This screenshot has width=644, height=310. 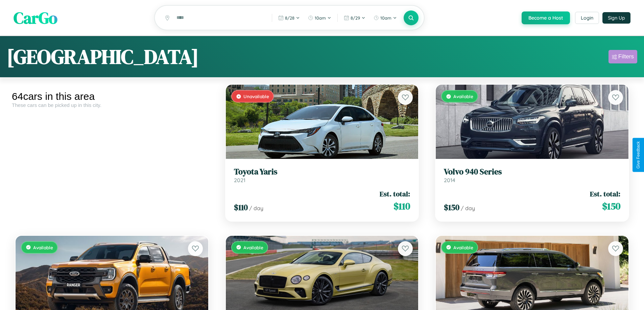 I want to click on button: 8/28, so click(x=289, y=18).